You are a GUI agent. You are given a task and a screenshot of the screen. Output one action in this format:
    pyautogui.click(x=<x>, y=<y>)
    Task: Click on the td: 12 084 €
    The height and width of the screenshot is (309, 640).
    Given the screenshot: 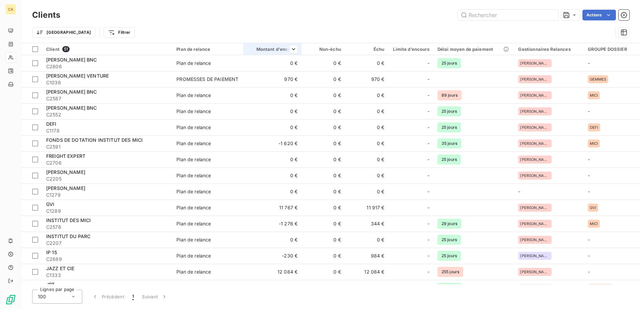 What is the action you would take?
    pyautogui.click(x=272, y=272)
    